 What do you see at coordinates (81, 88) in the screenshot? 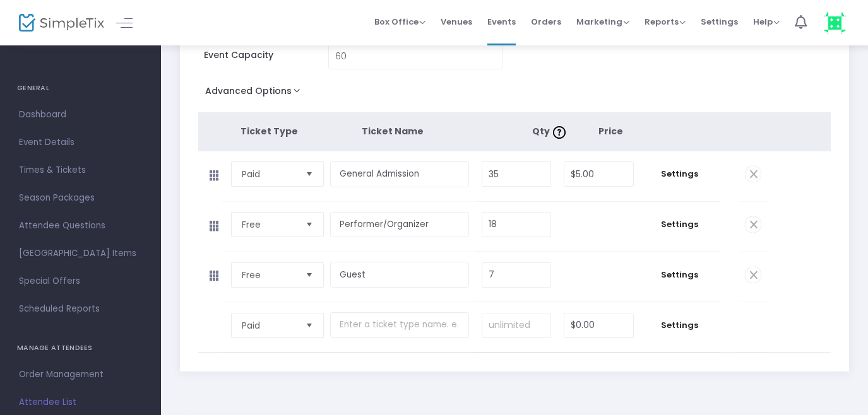
I see `h4: GENERAL` at bounding box center [81, 88].